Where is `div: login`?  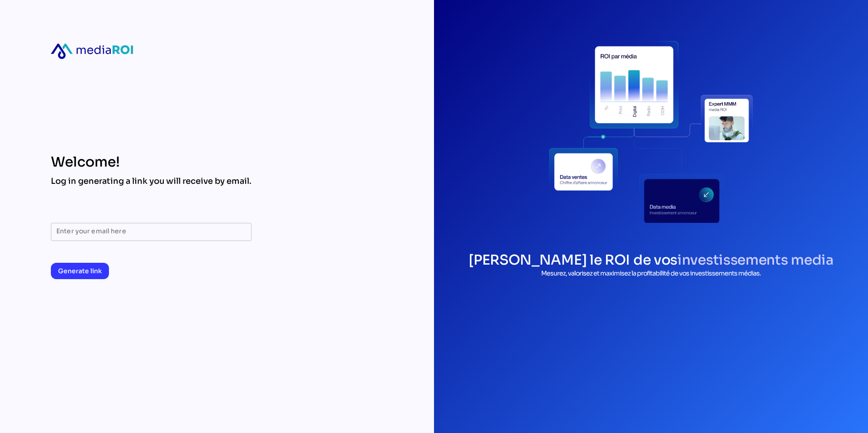 div: login is located at coordinates (651, 131).